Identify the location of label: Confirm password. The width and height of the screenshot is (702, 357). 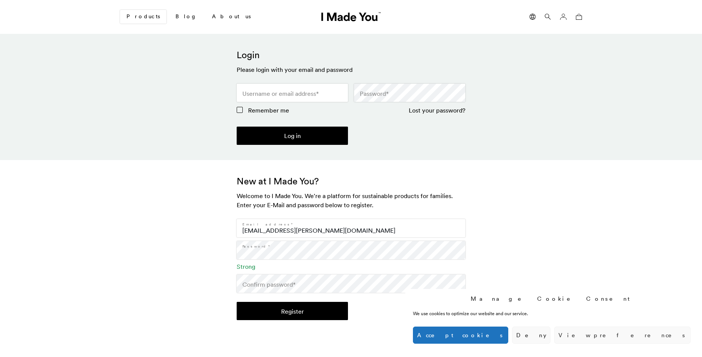
(269, 284).